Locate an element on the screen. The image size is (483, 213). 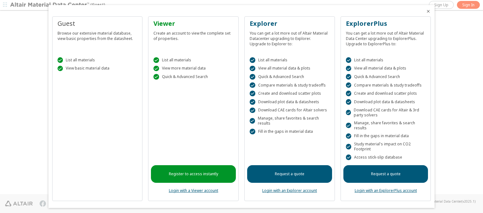
a: Login with a Viewer account is located at coordinates (193, 190).